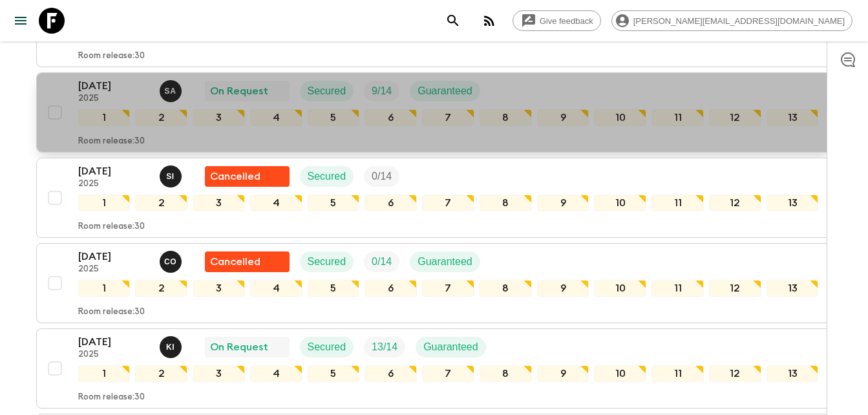 The image size is (868, 415). Describe the element at coordinates (170, 176) in the screenshot. I see `p: S I` at that location.